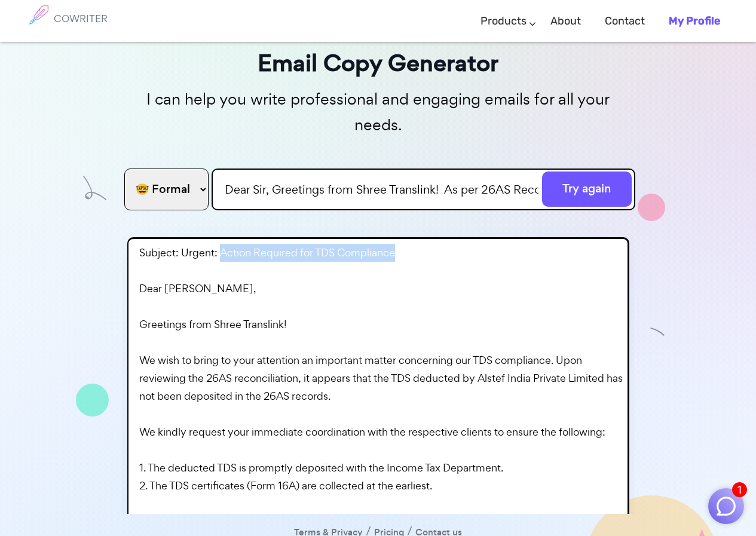  What do you see at coordinates (586, 189) in the screenshot?
I see `button: Try again` at bounding box center [586, 189].